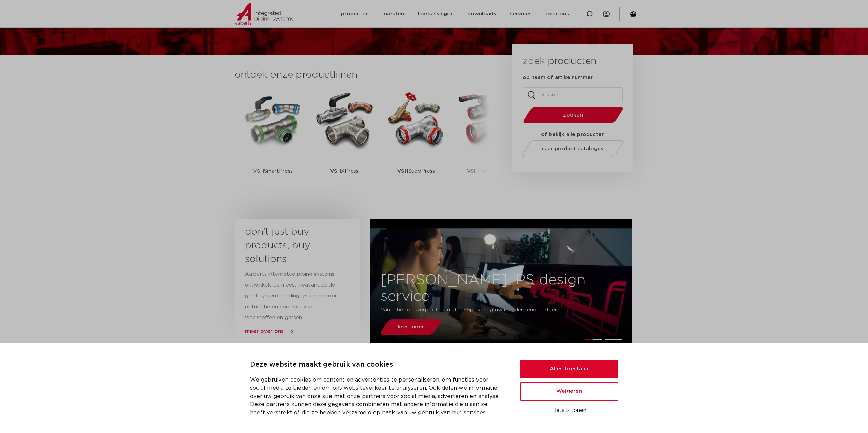 The image size is (868, 433). What do you see at coordinates (291, 246) in the screenshot?
I see `h3: don’t just buy products, buy solutions` at bounding box center [291, 246].